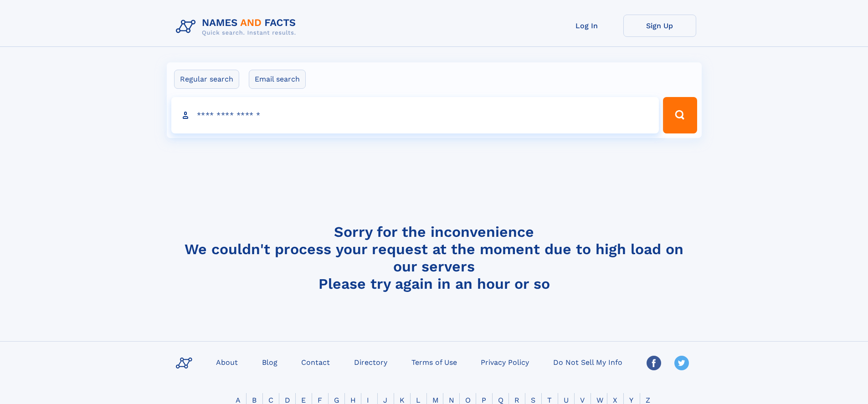  I want to click on a: Do Not Sell My Info, so click(588, 361).